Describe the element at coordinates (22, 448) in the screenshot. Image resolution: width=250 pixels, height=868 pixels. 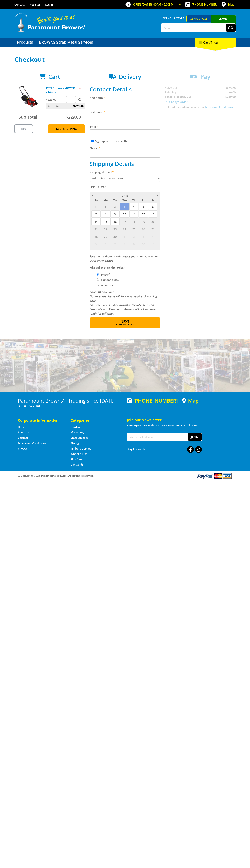
I see `a: Go to the Privacy page` at that location.